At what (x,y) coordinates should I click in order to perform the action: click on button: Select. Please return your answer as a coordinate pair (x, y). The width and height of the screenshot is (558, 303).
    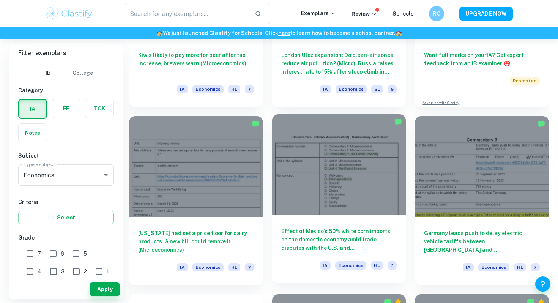
    Looking at the image, I should click on (66, 218).